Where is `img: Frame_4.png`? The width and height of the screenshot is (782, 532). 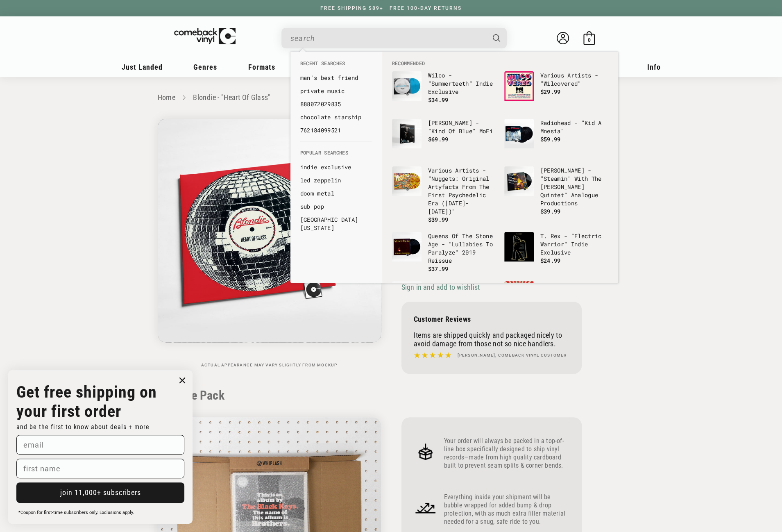
img: Frame_4.png is located at coordinates (426, 452).